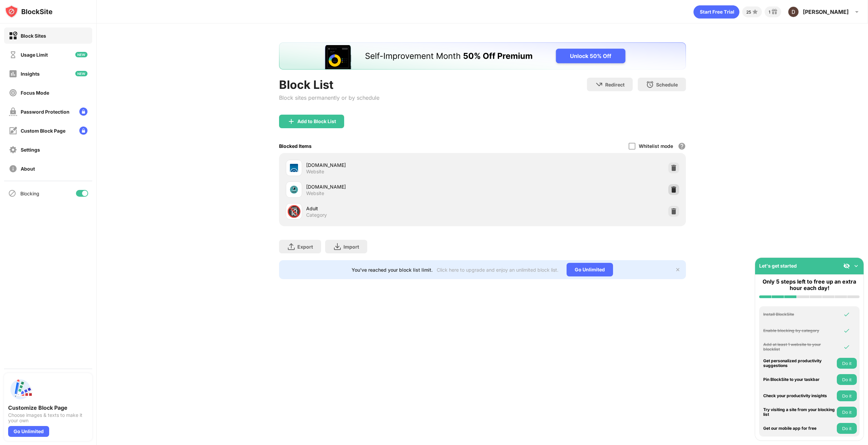 The width and height of the screenshot is (868, 445). I want to click on img: ACg8ocKodp0YbypnhCZLugoxzbcrmgLzxhoarZTf82U2Djr4LGK9xg=s96-c, so click(794, 11).